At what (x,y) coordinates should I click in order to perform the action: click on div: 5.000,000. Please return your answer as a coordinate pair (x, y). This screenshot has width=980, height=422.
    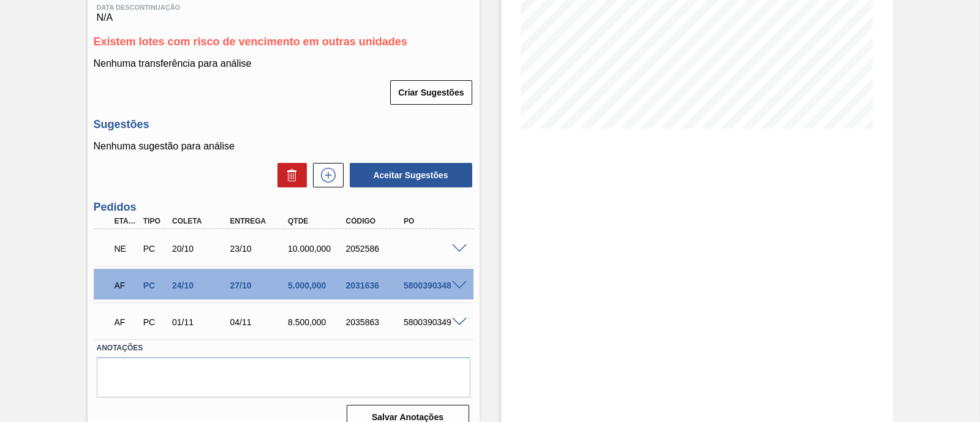
    Looking at the image, I should click on (317, 285).